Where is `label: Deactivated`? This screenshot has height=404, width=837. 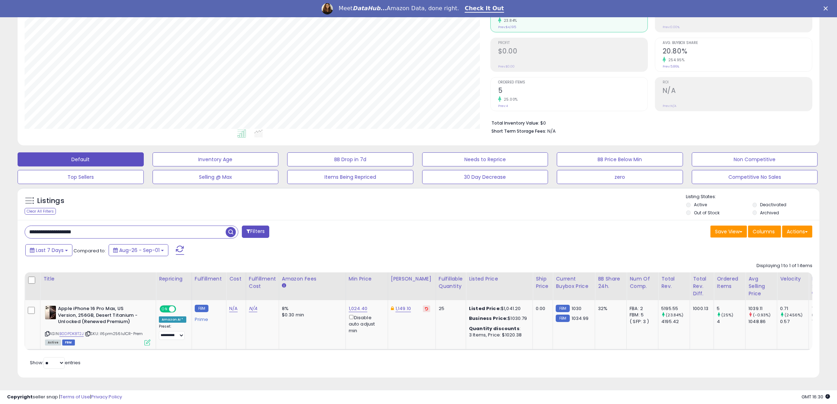
label: Deactivated is located at coordinates (773, 204).